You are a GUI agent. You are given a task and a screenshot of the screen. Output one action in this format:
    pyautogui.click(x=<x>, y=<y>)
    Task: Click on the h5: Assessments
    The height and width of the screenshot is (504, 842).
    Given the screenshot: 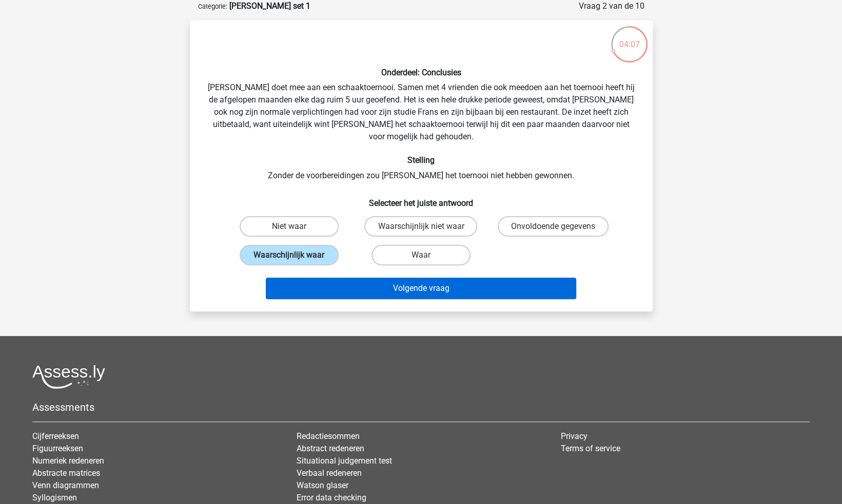 What is the action you would take?
    pyautogui.click(x=421, y=408)
    